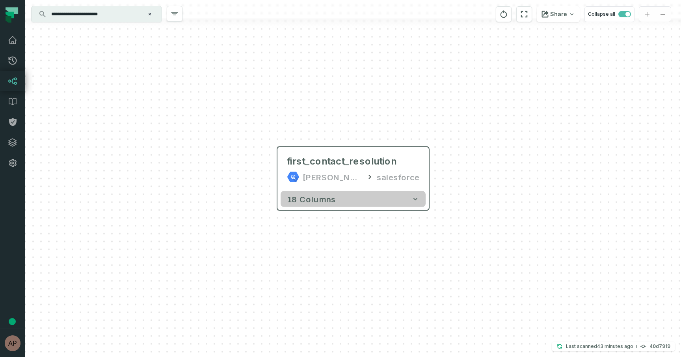 Image resolution: width=681 pixels, height=357 pixels. I want to click on button: Share, so click(558, 14).